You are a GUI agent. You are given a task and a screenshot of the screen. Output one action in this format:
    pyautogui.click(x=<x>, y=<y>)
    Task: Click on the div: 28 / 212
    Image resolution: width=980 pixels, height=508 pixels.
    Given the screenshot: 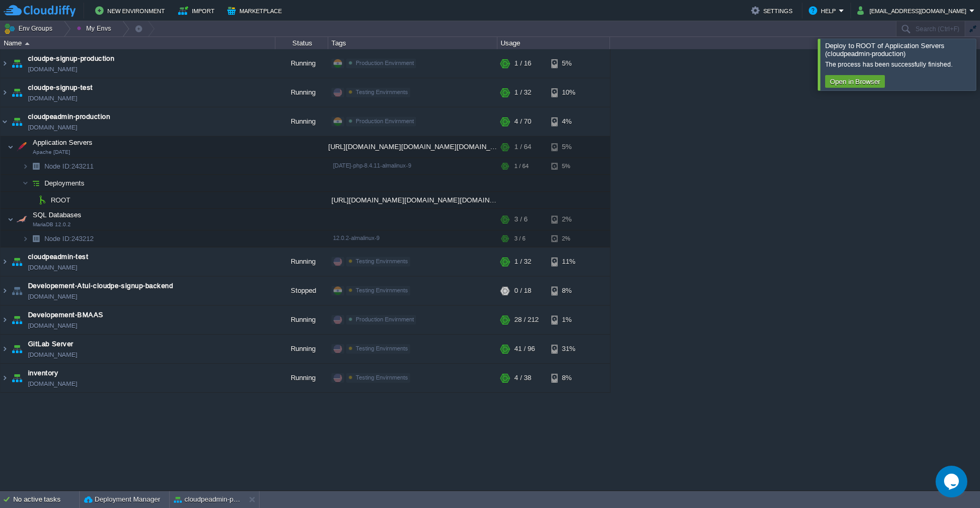 What is the action you would take?
    pyautogui.click(x=527, y=320)
    